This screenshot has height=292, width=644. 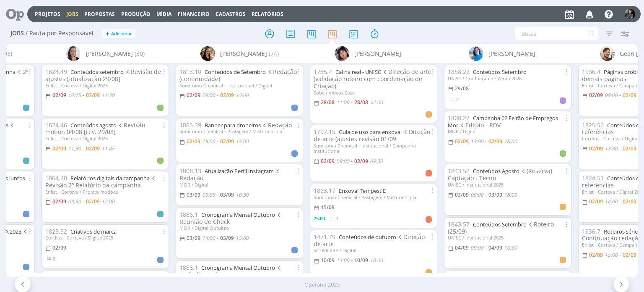 What do you see at coordinates (507, 184) in the screenshot?
I see `div: UNISC / Institucional 2025` at bounding box center [507, 184].